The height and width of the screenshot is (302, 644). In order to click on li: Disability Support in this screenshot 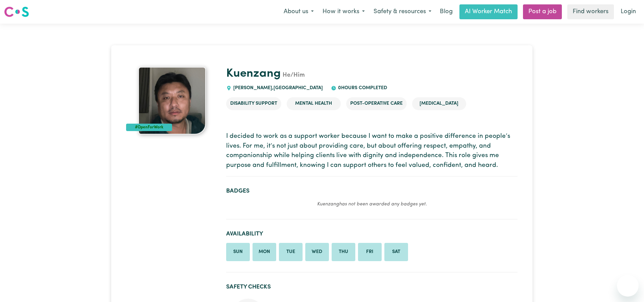, I will do `click(253, 104)`.